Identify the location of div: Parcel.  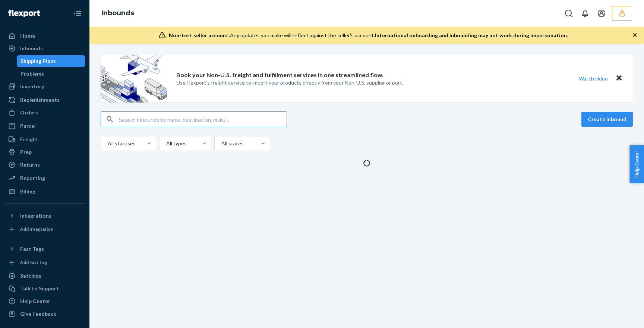
(28, 126).